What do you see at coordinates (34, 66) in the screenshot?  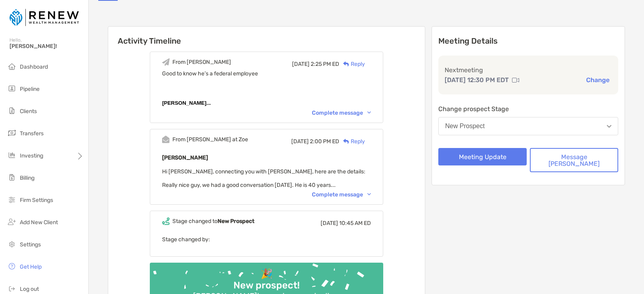 I see `span: Dashboard` at bounding box center [34, 66].